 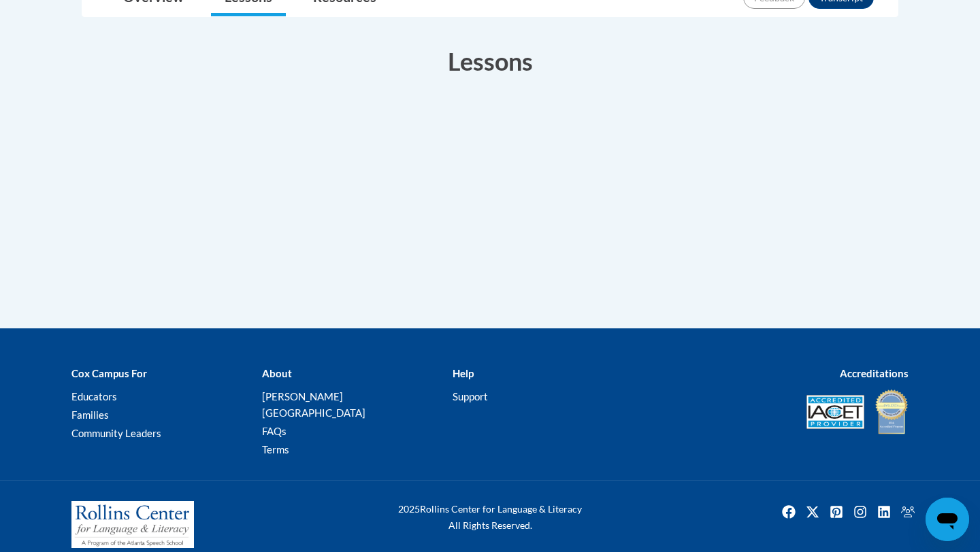 I want to click on img: IDA® Accredited, so click(x=891, y=412).